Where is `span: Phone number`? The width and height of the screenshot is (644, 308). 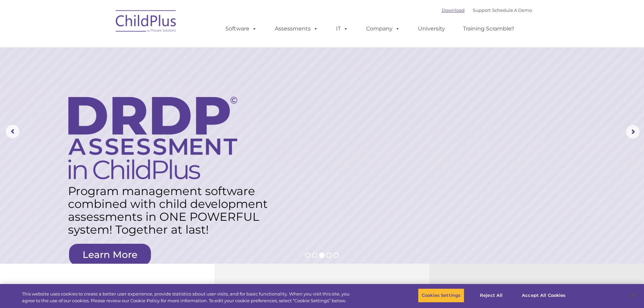
span: Phone number is located at coordinates (109, 75).